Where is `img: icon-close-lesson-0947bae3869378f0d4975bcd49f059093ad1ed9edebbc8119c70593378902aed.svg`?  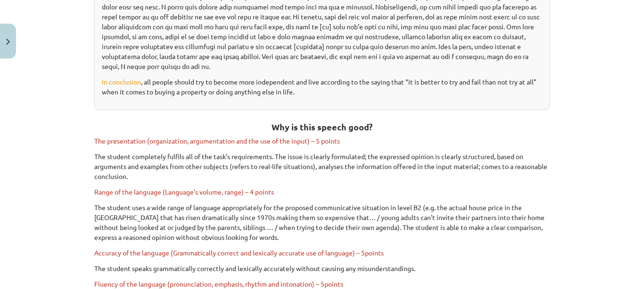 img: icon-close-lesson-0947bae3869378f0d4975bcd49f059093ad1ed9edebbc8119c70593378902aed.svg is located at coordinates (8, 42).